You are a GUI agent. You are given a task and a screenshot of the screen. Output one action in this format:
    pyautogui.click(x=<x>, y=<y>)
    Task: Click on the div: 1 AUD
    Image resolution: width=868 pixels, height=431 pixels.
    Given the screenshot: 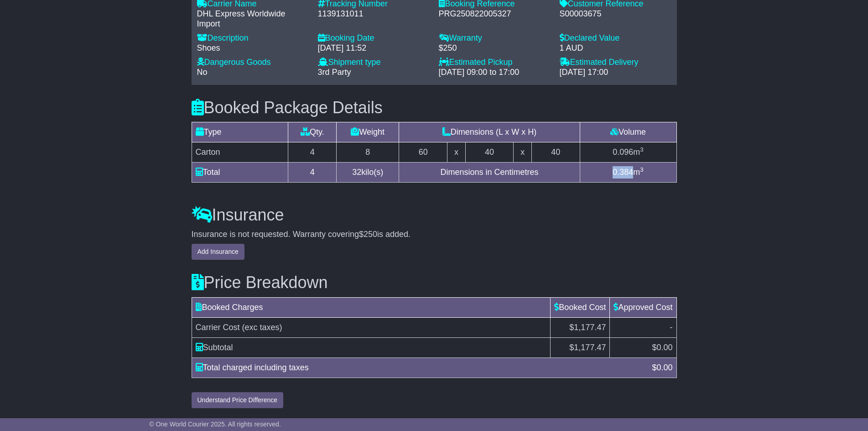 What is the action you would take?
    pyautogui.click(x=615, y=48)
    